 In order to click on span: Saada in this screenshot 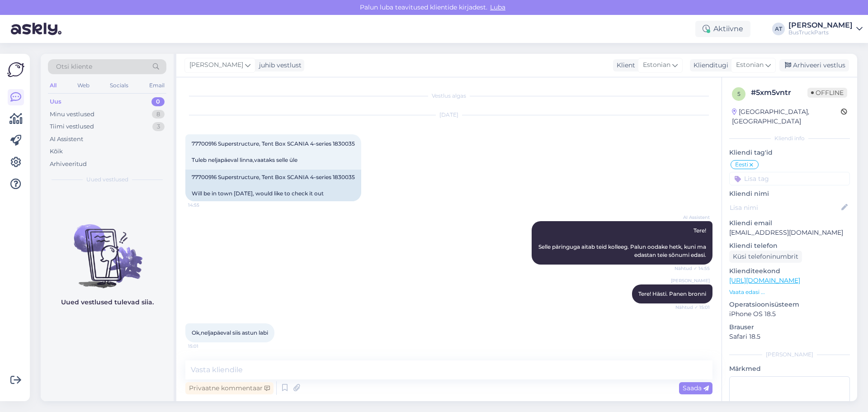, I will do `click(696, 388)`.